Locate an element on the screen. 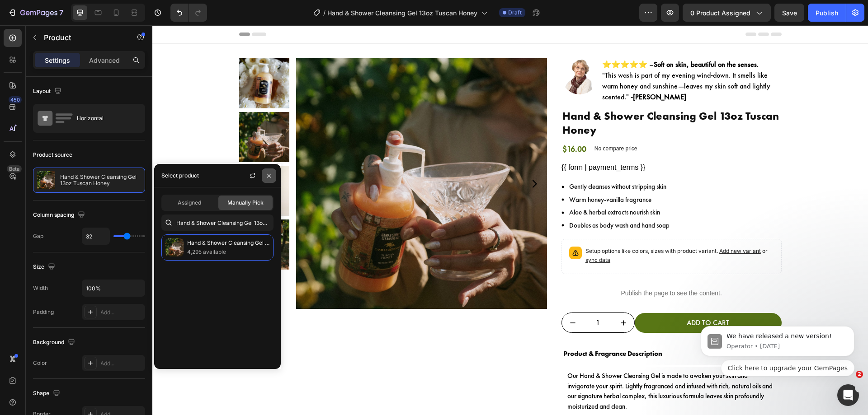 This screenshot has height=415, width=868. div: Quick reply options is located at coordinates (91, 72).